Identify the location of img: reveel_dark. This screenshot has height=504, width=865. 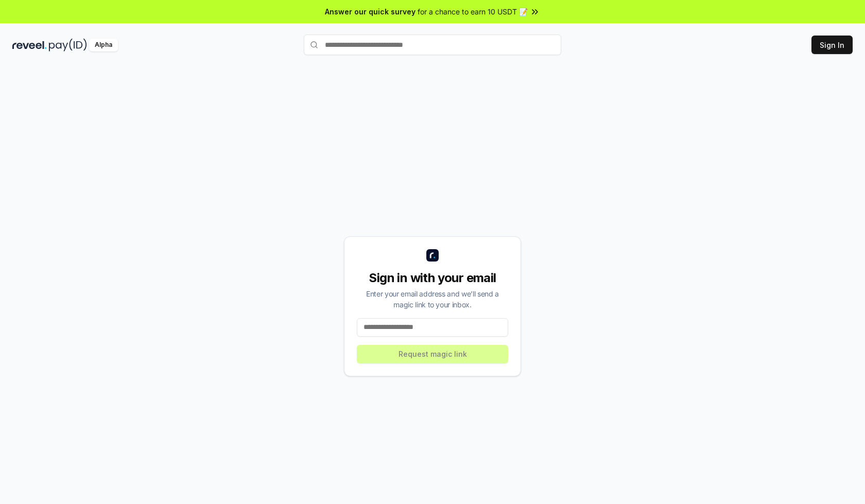
(29, 45).